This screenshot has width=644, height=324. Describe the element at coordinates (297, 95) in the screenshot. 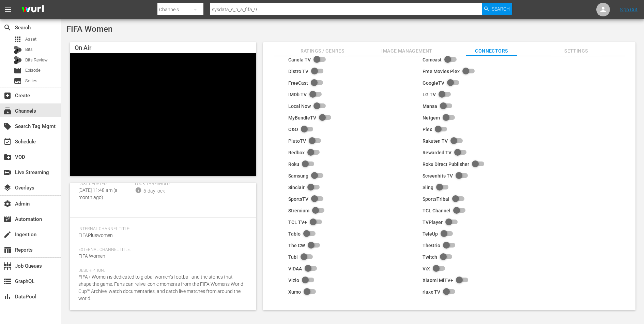

I see `div: IMDb TV` at that location.